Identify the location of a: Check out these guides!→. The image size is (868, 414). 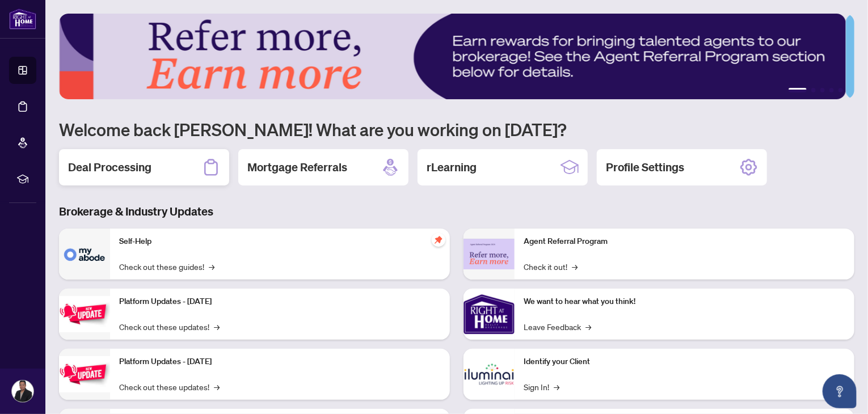
(167, 266).